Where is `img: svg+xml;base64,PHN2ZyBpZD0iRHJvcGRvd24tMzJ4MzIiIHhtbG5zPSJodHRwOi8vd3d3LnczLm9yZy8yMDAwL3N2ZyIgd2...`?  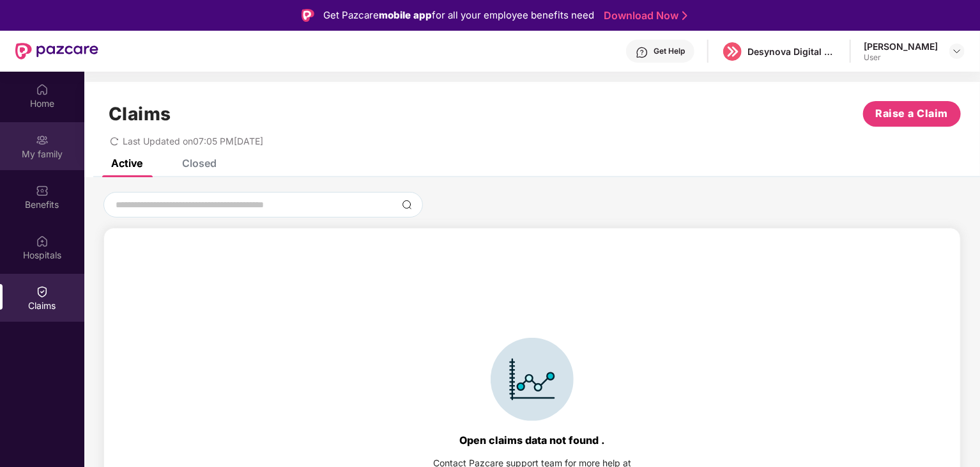
img: svg+xml;base64,PHN2ZyBpZD0iRHJvcGRvd24tMzJ4MzIiIHhtbG5zPSJodHRwOi8vd3d3LnczLm9yZy8yMDAwL3N2ZyIgd2... is located at coordinates (957, 51).